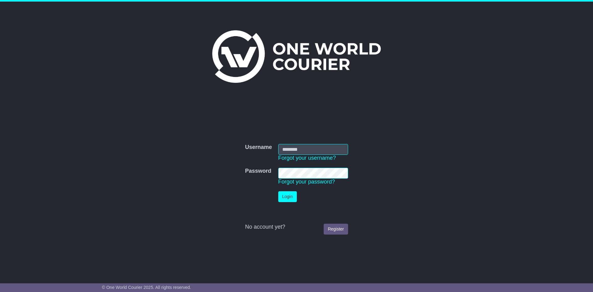 Image resolution: width=593 pixels, height=292 pixels. What do you see at coordinates (146, 287) in the screenshot?
I see `span: © One World Courier 2025. All rights reserved.` at bounding box center [146, 287].